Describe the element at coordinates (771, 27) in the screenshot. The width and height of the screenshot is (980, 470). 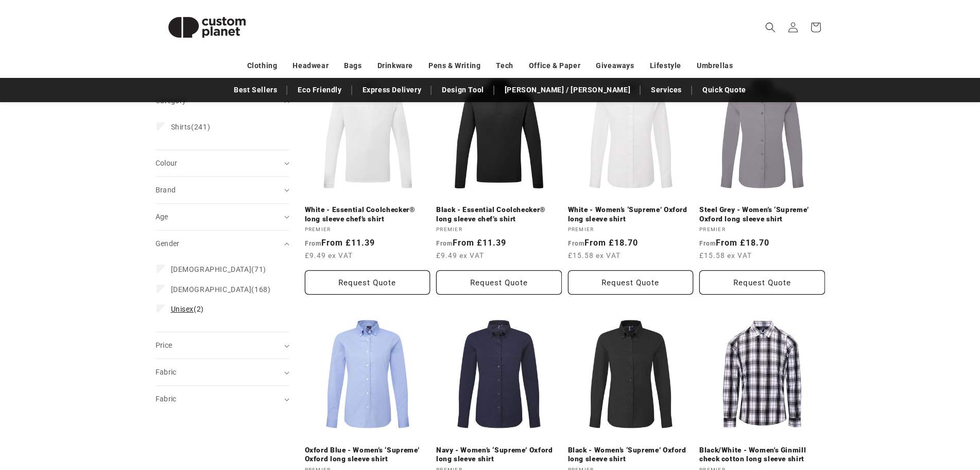
I see `summary: Search` at that location.